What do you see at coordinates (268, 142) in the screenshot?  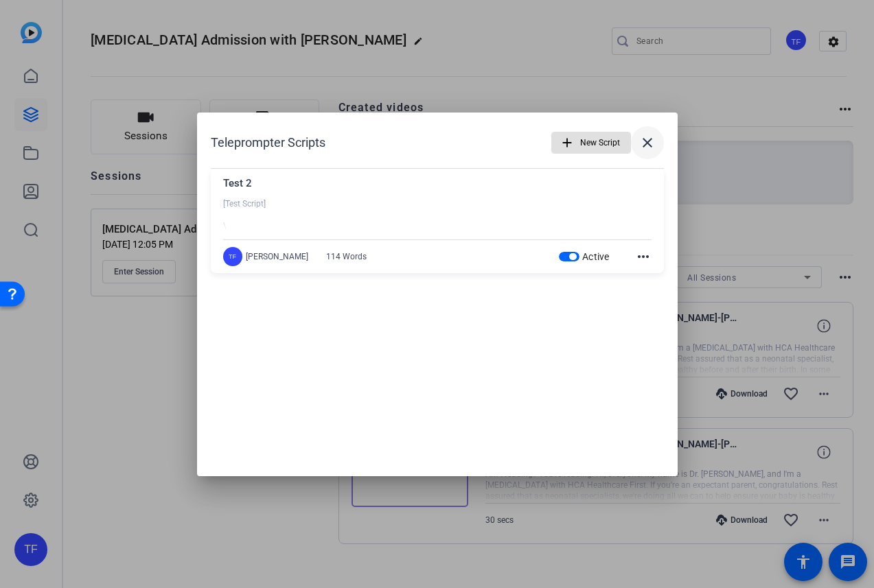 I see `h1: Teleprompter Scripts` at bounding box center [268, 142].